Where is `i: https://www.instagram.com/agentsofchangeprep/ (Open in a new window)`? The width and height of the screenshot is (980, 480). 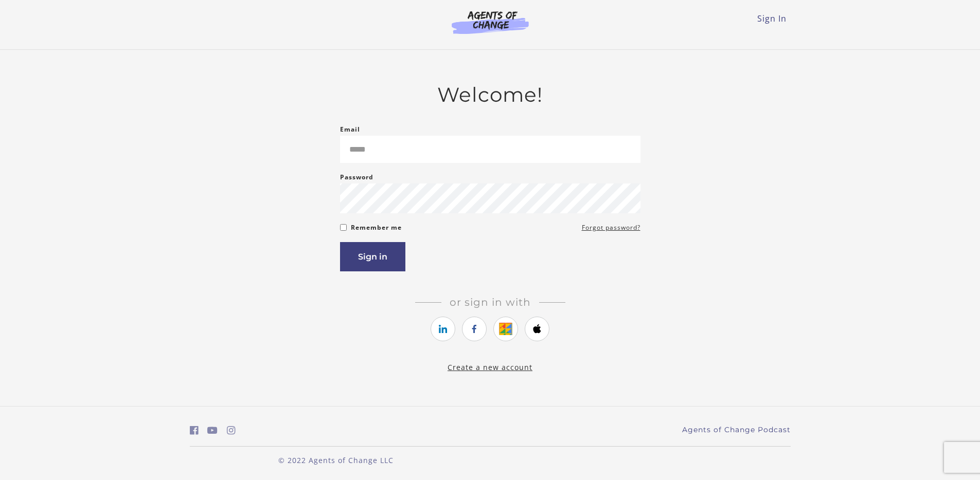 i: https://www.instagram.com/agentsofchangeprep/ (Open in a new window) is located at coordinates (231, 430).